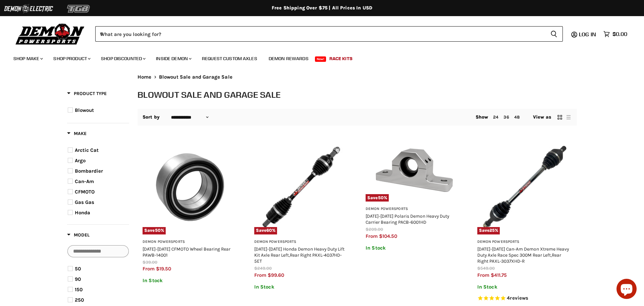  Describe the element at coordinates (173, 59) in the screenshot. I see `a: Inside Demon` at that location.